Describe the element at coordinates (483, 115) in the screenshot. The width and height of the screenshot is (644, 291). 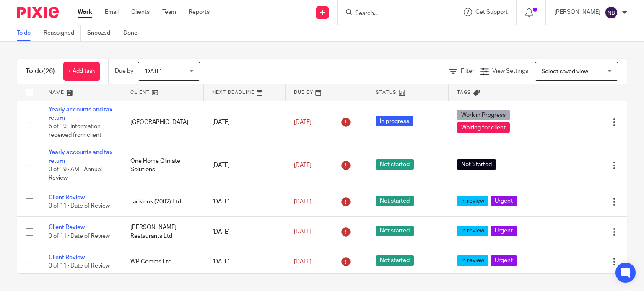
I see `span: Work in Progress` at that location.